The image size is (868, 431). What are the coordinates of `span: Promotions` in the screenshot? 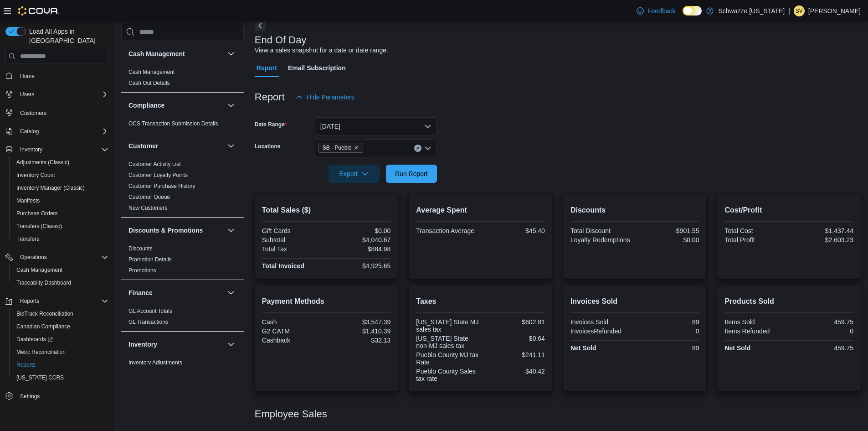 It's located at (143, 271).